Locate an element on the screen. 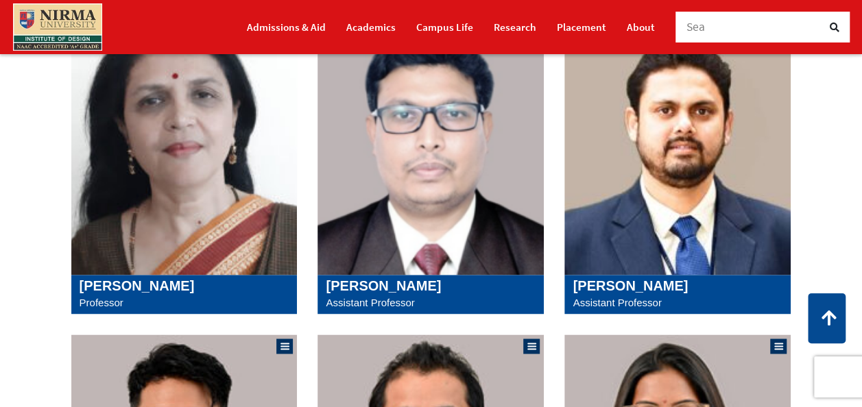  img: Pradipta Biswas is located at coordinates (677, 148).